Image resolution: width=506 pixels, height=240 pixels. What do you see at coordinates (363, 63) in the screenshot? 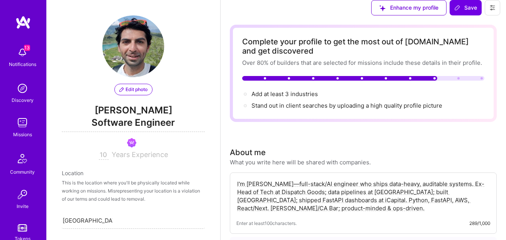
I see `div: Over 80% of builders that are selected for missions include these details in their profile.` at bounding box center [363, 63].